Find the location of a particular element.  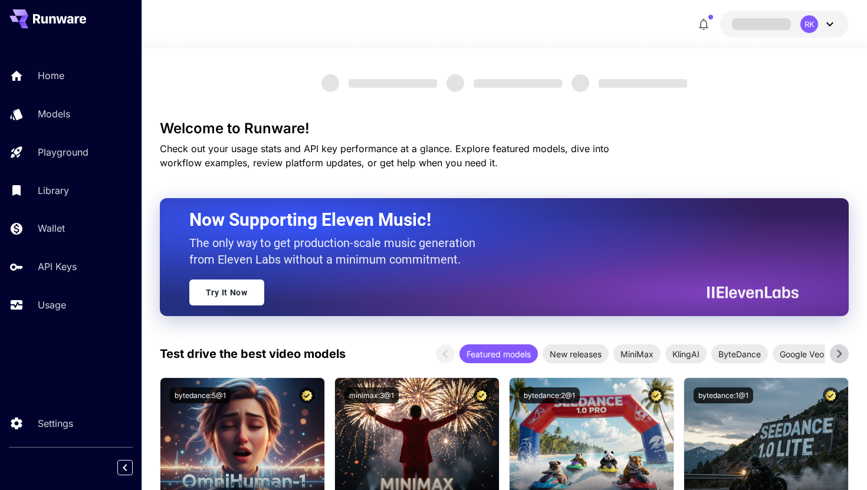

p: The only way to get production-scale music generation from Eleven Labs without a minimum commitment. is located at coordinates (337, 251).